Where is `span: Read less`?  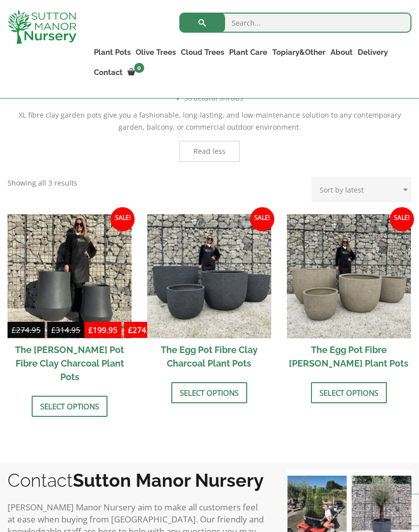 span: Read less is located at coordinates (210, 151).